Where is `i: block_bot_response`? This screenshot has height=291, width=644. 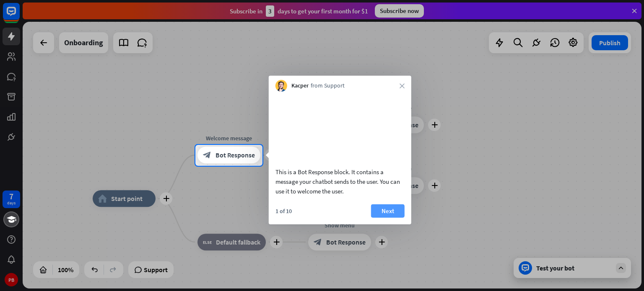
i: block_bot_response is located at coordinates (207, 155).